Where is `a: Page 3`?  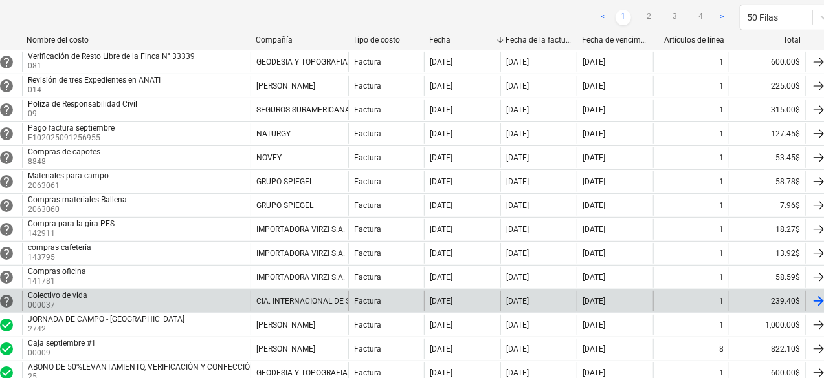 a: Page 3 is located at coordinates (675, 17).